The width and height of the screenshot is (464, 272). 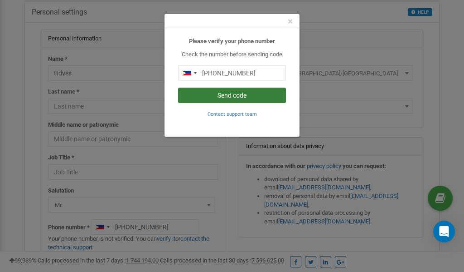 I want to click on p: Check the number before sending code, so click(x=232, y=54).